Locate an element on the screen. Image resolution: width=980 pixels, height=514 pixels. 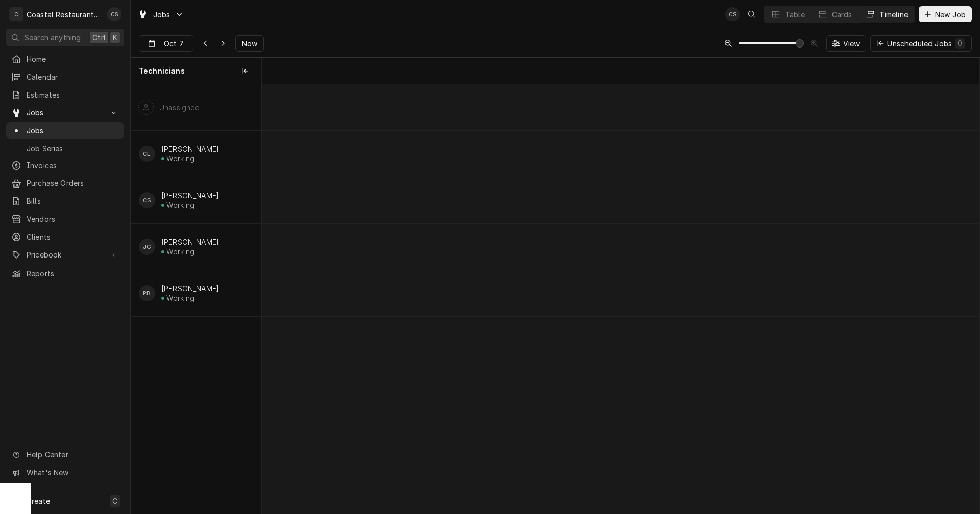
a: Vendors is located at coordinates (65, 218).